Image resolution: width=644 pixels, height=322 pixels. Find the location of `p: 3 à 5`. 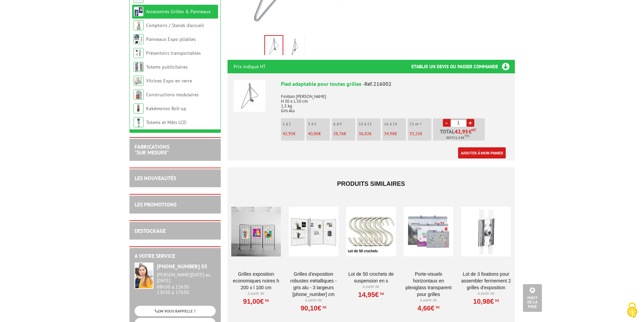

p: 3 à 5 is located at coordinates (319, 124).